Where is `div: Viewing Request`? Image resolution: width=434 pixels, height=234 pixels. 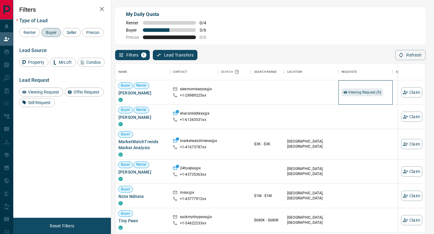
div: Viewing Request is located at coordinates (41, 92).